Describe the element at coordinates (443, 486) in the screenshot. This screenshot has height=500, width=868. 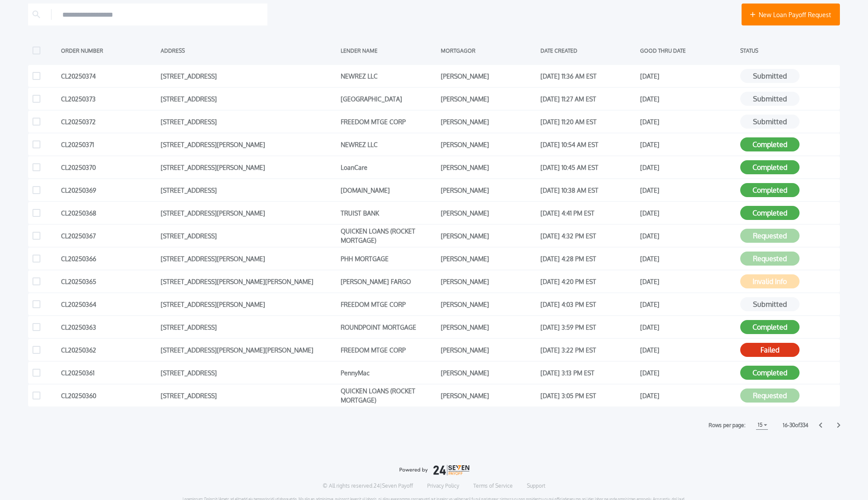
I see `a: Privacy Policy` at that location.